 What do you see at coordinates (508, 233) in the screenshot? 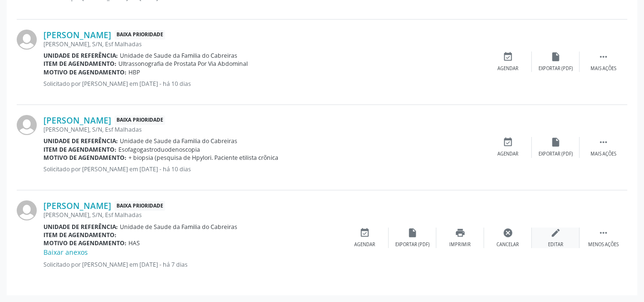
I see `i: cancel` at bounding box center [508, 233].